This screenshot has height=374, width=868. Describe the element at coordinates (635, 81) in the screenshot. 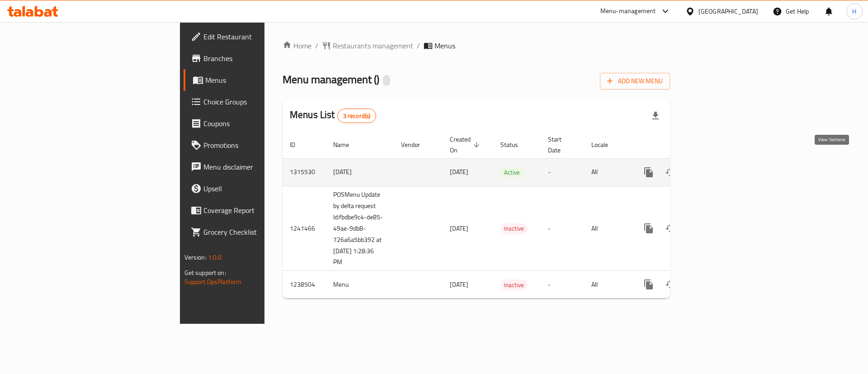

I see `button: Add New Menu` at that location.